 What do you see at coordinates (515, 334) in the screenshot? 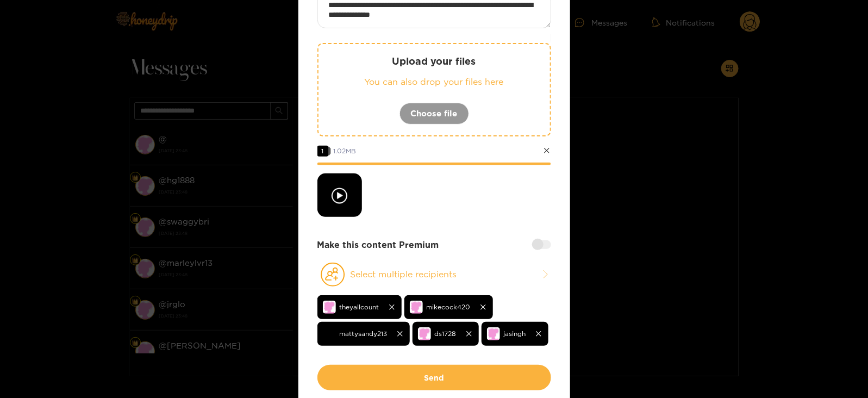
I see `span: jasingh` at bounding box center [515, 334].